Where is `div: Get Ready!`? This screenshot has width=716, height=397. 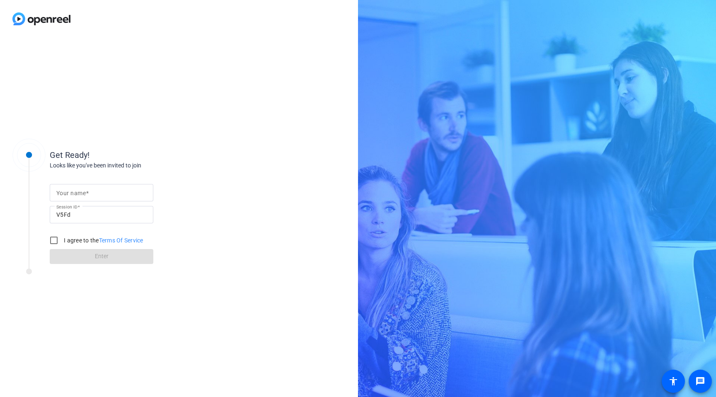
div: Get Ready! is located at coordinates (133, 155).